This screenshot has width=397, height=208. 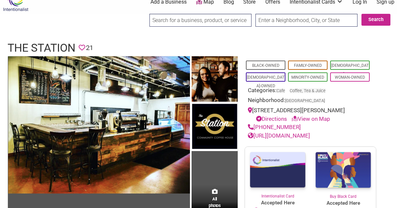 What do you see at coordinates (306, 20) in the screenshot?
I see `input: Enter a Neighborhood, City, or State` at bounding box center [306, 20].